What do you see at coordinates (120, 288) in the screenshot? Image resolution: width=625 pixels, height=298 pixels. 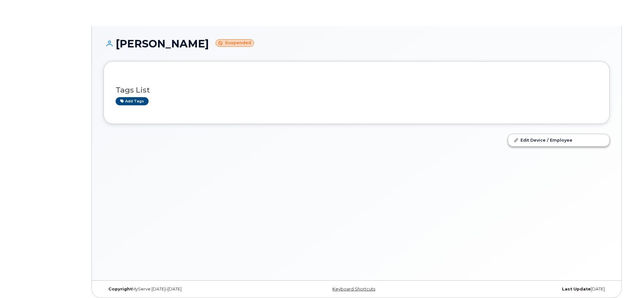 I see `strong: Copyright` at bounding box center [120, 288].